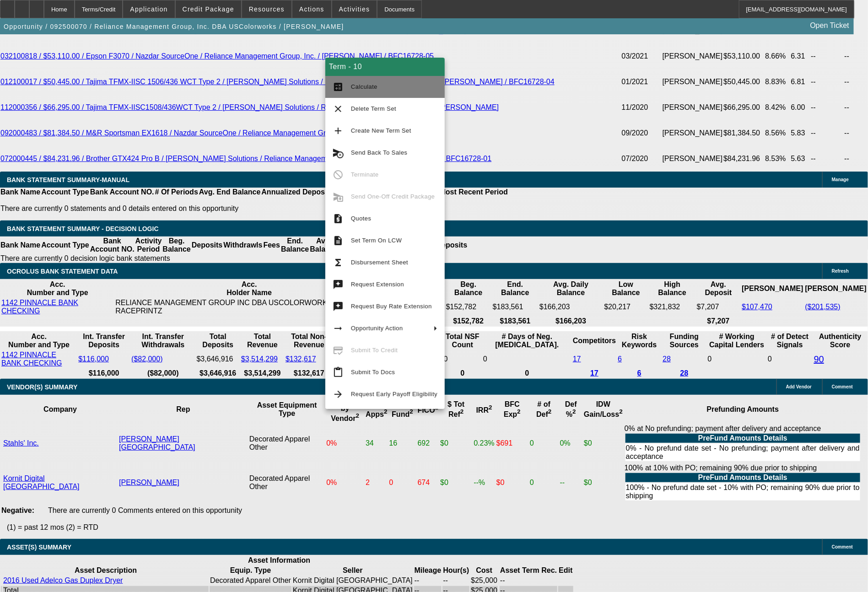 The height and width of the screenshot is (592, 868). Describe the element at coordinates (484, 570) in the screenshot. I see `b: Cost` at that location.